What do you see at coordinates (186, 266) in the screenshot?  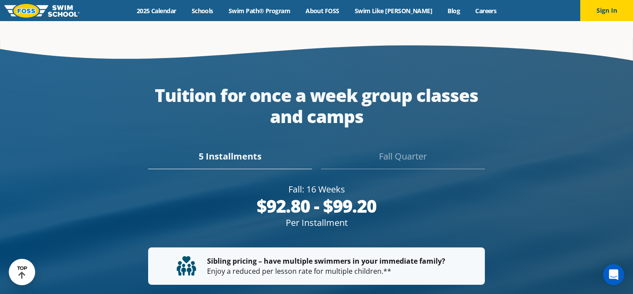 I see `img: tuition-family-children.svg` at bounding box center [186, 266].